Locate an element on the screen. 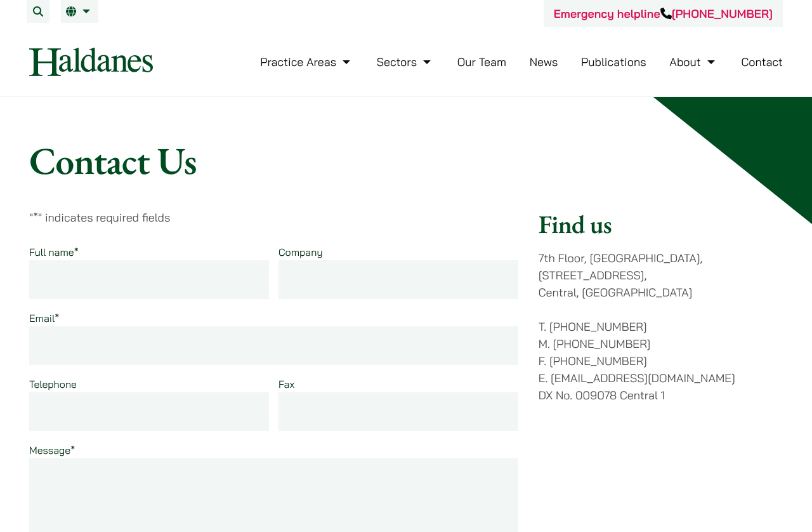 This screenshot has width=812, height=532. label: Company is located at coordinates (301, 252).